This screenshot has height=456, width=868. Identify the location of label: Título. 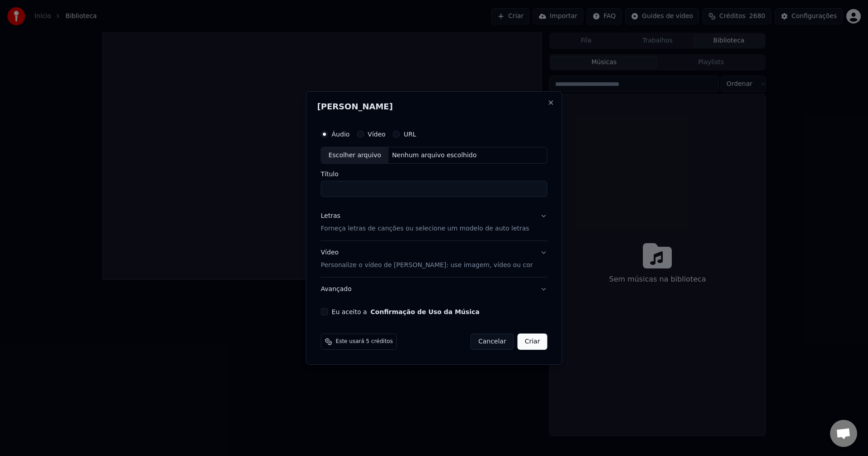
(434, 174).